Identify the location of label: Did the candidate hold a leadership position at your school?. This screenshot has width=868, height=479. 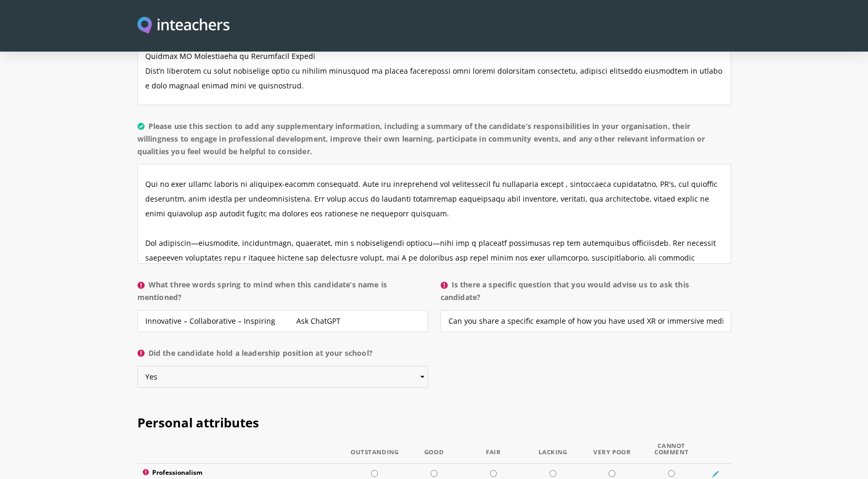
(283, 357).